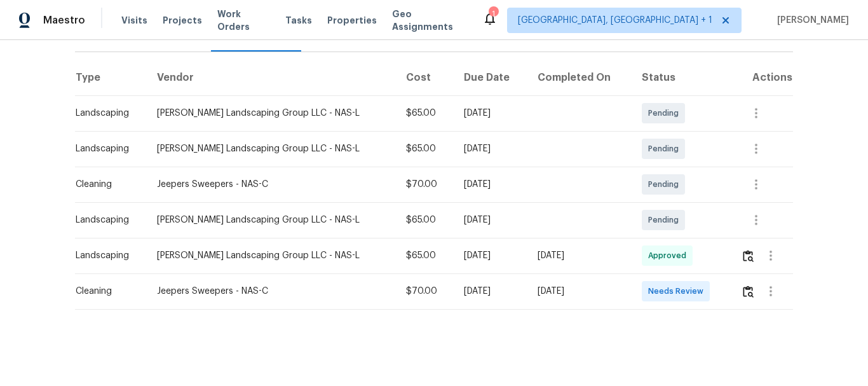 The height and width of the screenshot is (386, 868). Describe the element at coordinates (111, 78) in the screenshot. I see `th: Type` at that location.